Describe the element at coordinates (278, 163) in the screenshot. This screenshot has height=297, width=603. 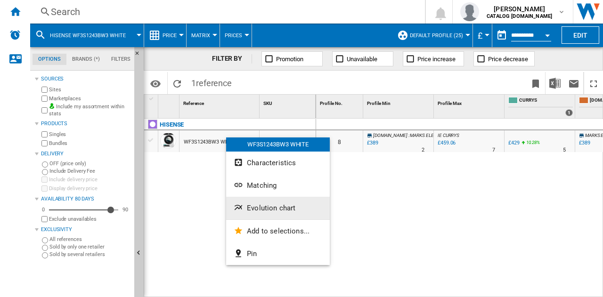
I see `button: Characteristics` at that location.